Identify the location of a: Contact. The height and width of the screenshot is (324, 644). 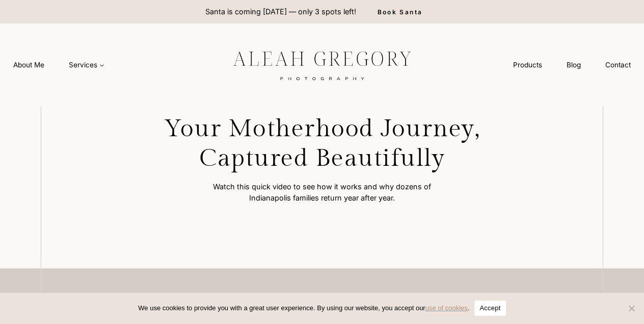
(618, 65).